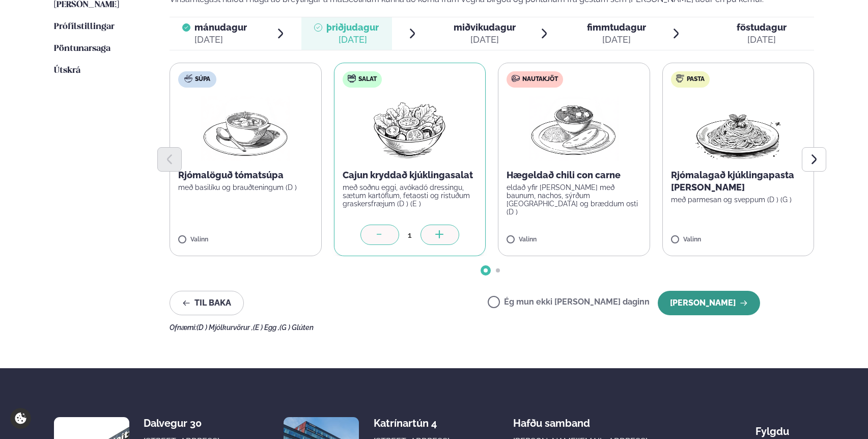 This screenshot has height=439, width=868. I want to click on span: (D ) Mjólkurvörur ,, so click(224, 327).